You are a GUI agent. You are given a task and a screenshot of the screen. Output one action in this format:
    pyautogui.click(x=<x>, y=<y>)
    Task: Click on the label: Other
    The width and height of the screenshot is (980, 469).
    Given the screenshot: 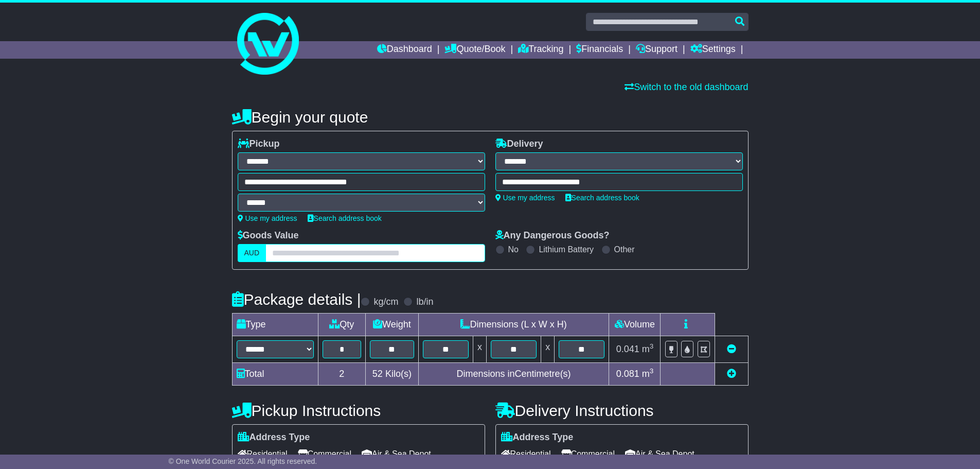 What is the action you would take?
    pyautogui.click(x=625, y=249)
    